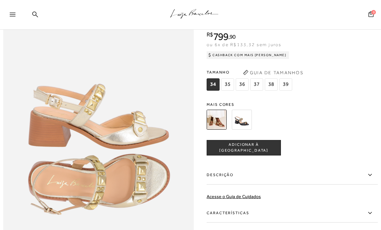 The image size is (381, 230). Describe the element at coordinates (273, 72) in the screenshot. I see `button: Guia de Tamanhos` at that location.